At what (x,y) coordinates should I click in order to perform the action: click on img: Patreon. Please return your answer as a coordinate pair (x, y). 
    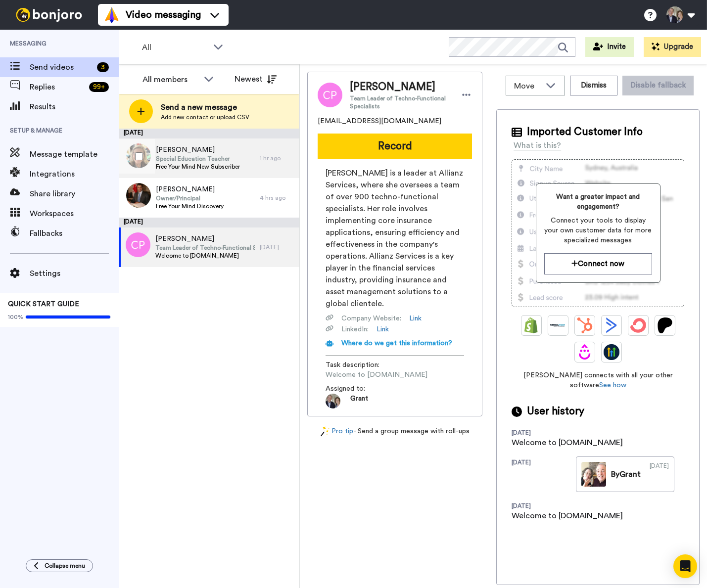
    Looking at the image, I should click on (665, 325).